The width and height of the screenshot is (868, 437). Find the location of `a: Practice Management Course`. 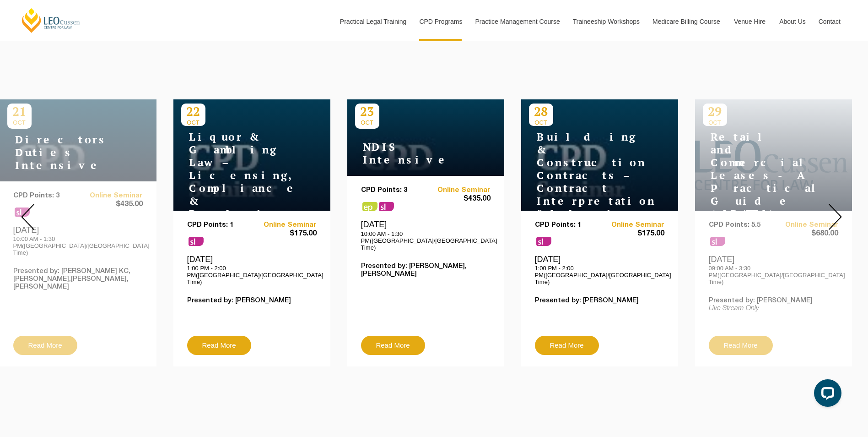

a: Practice Management Course is located at coordinates (517, 22).